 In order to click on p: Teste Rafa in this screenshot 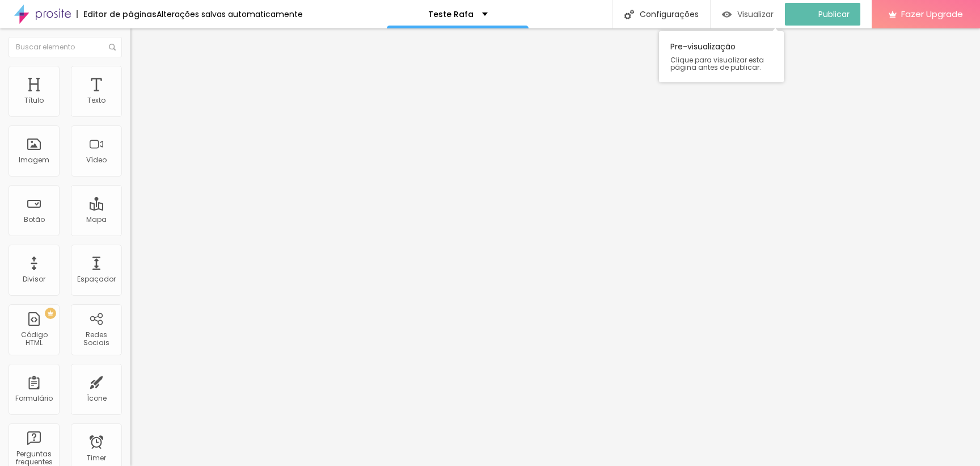, I will do `click(451, 14)`.